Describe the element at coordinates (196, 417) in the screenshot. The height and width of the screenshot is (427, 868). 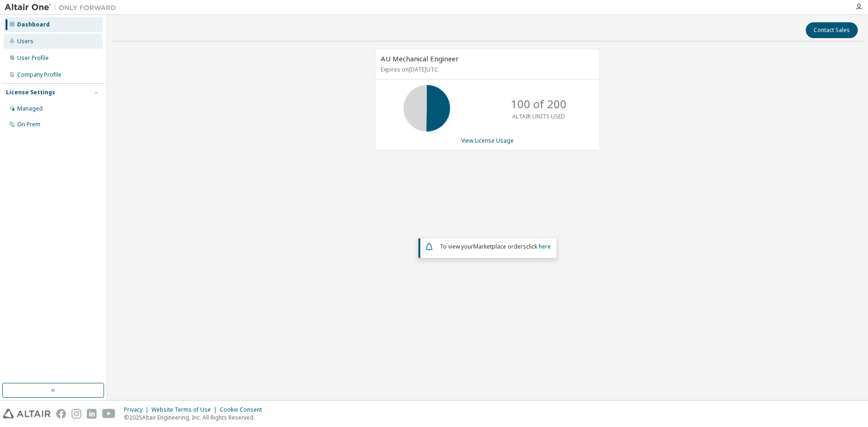
I see `p: © 2025 Altair Engineering, Inc. All Rights Reserved.` at that location.